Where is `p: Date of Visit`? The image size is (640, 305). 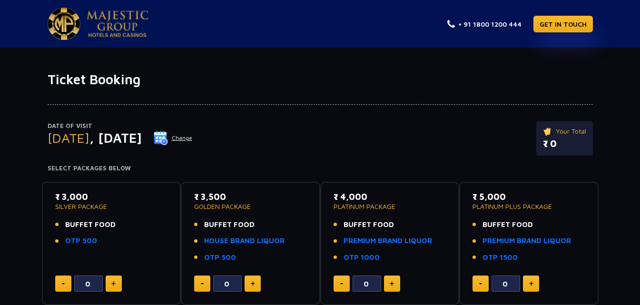
p: Date of Visit is located at coordinates (120, 126).